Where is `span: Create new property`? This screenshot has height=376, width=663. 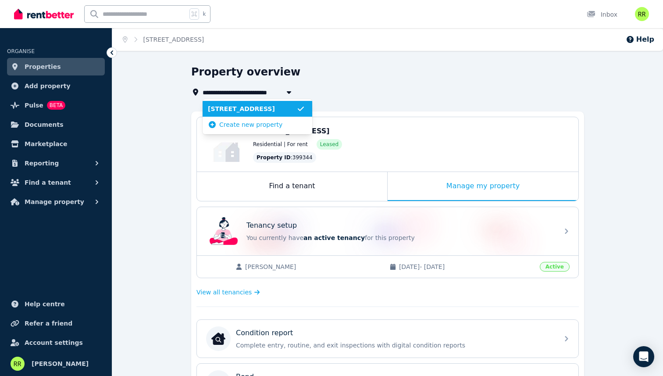
span: Create new property is located at coordinates (251, 125).